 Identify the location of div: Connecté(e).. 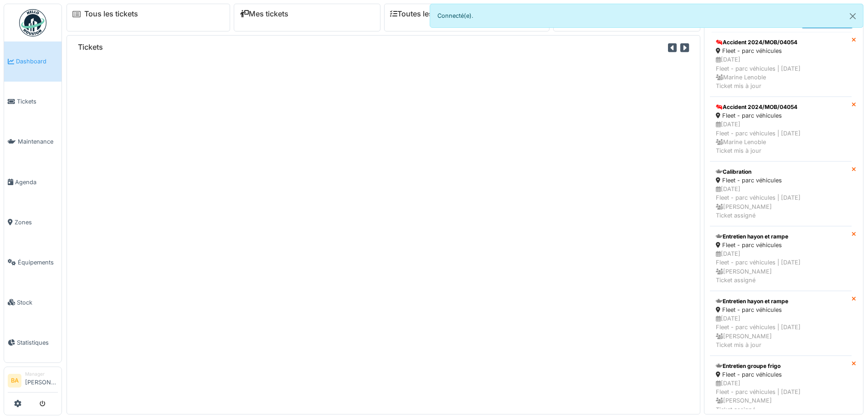
(647, 16).